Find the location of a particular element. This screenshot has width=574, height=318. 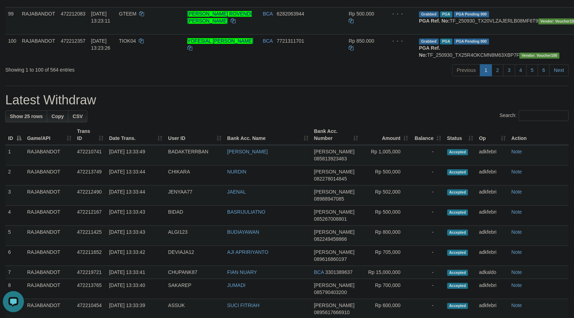

td: BADAKTERRBAN is located at coordinates (195, 155).